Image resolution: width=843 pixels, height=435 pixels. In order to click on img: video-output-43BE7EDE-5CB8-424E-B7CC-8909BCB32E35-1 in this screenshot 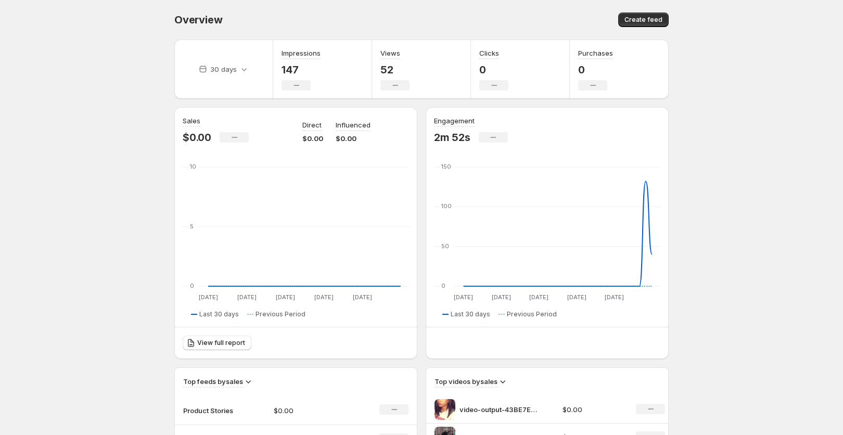, I will do `click(445, 410)`.